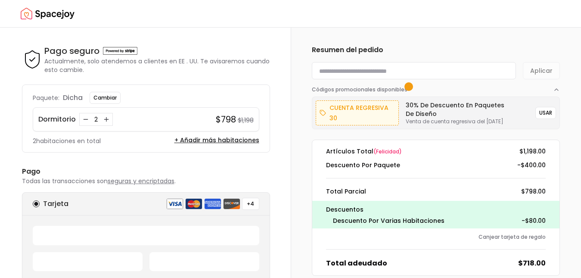  What do you see at coordinates (532, 165) in the screenshot?
I see `font: -$400.00` at bounding box center [532, 165].